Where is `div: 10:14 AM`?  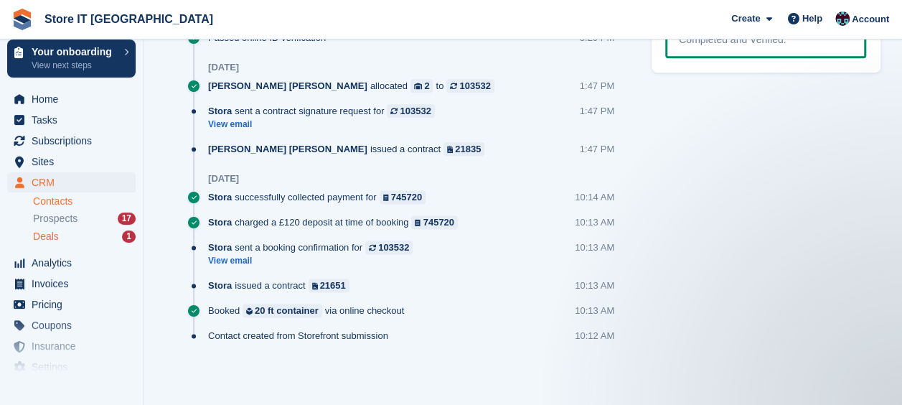
div: 10:14 AM is located at coordinates (594, 197).